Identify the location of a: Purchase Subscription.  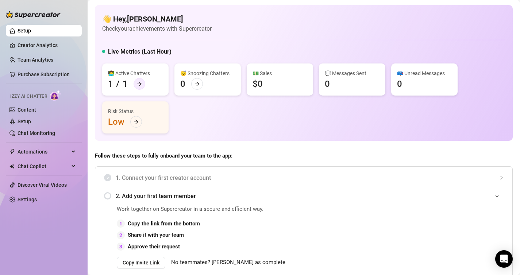
(43, 74).